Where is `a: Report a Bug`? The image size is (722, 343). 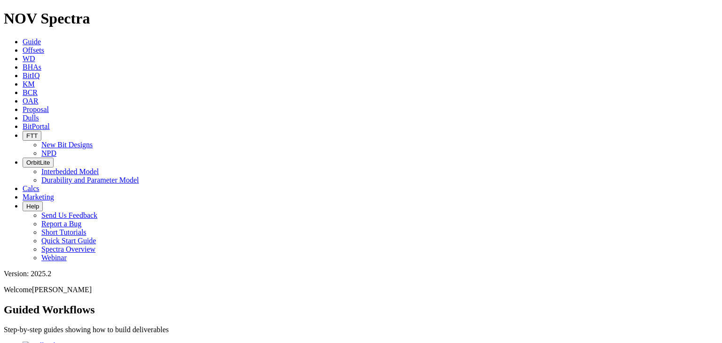
a: Report a Bug is located at coordinates (61, 223).